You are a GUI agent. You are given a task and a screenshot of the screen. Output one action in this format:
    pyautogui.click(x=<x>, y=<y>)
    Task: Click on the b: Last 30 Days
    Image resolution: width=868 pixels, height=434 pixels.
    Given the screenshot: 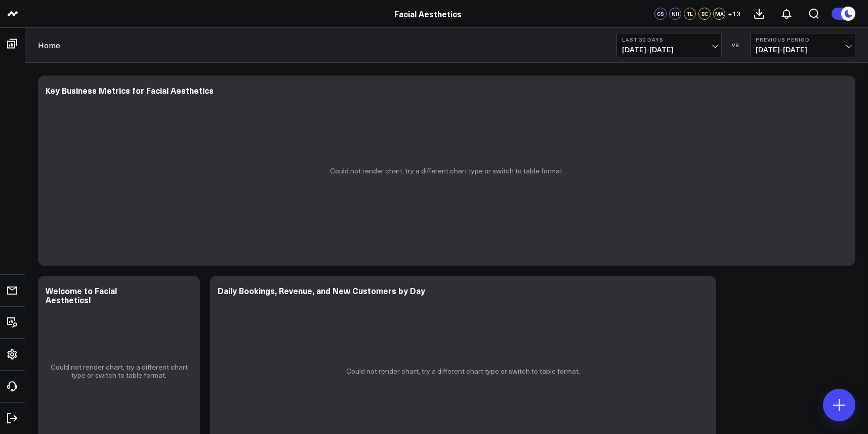 What is the action you would take?
    pyautogui.click(x=669, y=40)
    